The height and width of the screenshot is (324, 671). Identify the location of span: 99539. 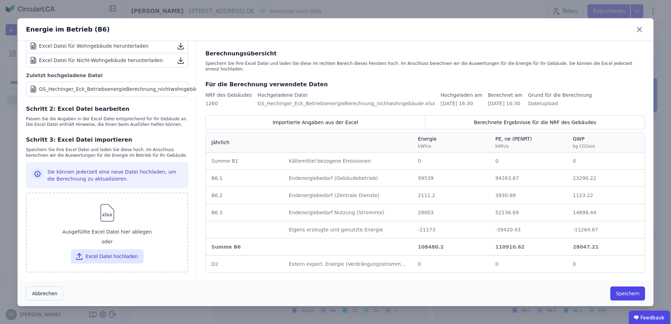
(426, 178).